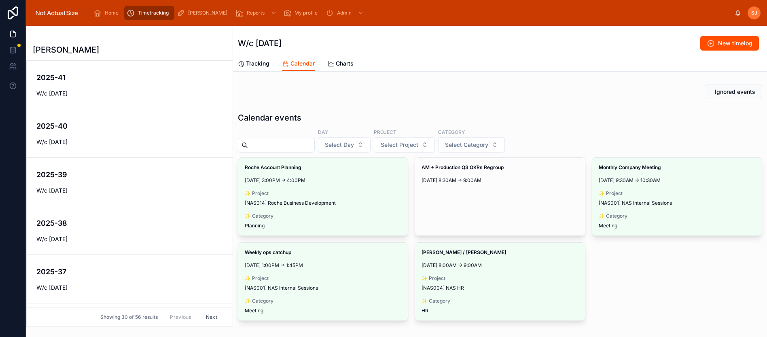  Describe the element at coordinates (385, 132) in the screenshot. I see `label: Project` at that location.